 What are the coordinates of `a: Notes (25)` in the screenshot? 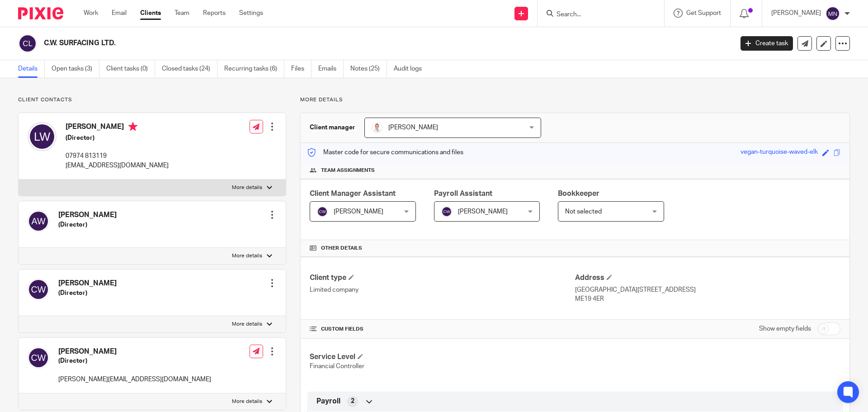 It's located at (368, 69).